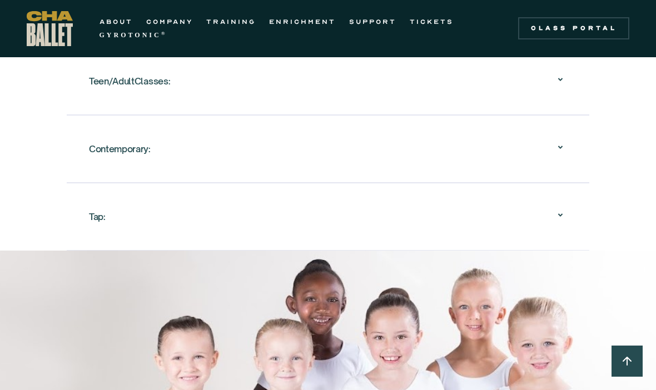 The height and width of the screenshot is (390, 656). I want to click on a: COMPANY, so click(169, 22).